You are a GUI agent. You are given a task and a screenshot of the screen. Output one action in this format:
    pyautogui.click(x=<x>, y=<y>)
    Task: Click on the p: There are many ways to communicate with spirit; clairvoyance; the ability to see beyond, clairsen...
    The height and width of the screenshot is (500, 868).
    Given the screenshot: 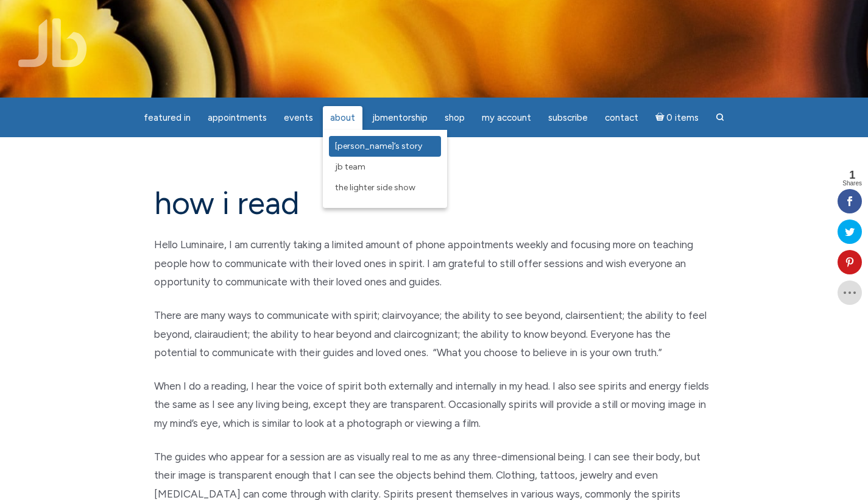 What is the action you would take?
    pyautogui.click(x=434, y=334)
    